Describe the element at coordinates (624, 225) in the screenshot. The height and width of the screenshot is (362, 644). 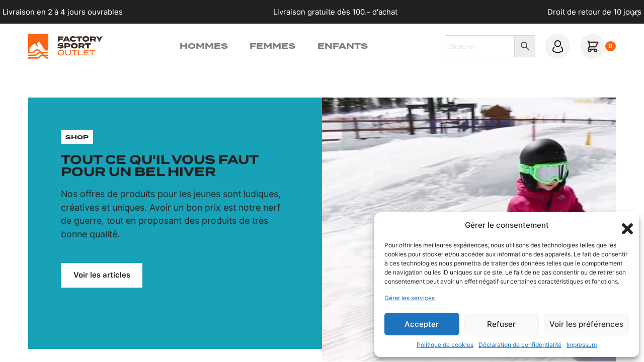
I see `div: Fermer la boîte de dialogue` at that location.